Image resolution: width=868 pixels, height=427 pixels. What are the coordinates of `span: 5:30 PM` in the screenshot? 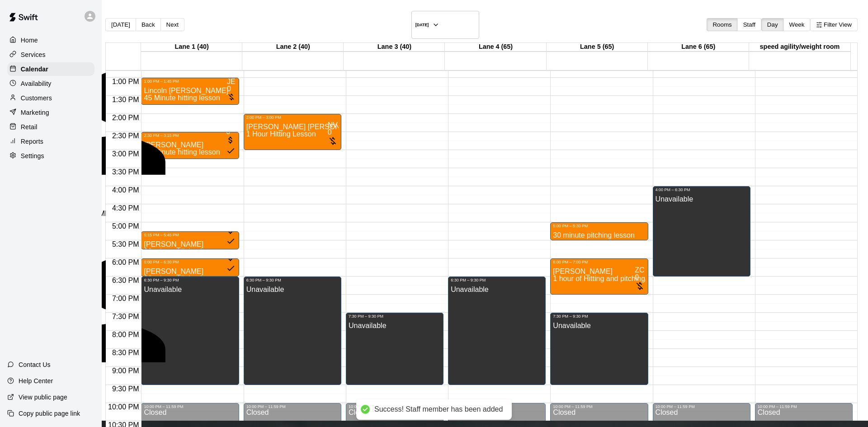 It's located at (126, 244).